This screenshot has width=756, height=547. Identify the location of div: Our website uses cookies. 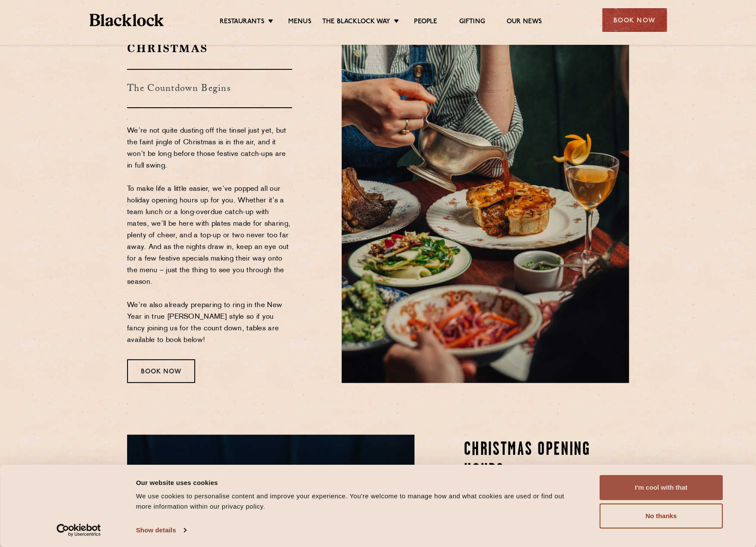
(358, 482).